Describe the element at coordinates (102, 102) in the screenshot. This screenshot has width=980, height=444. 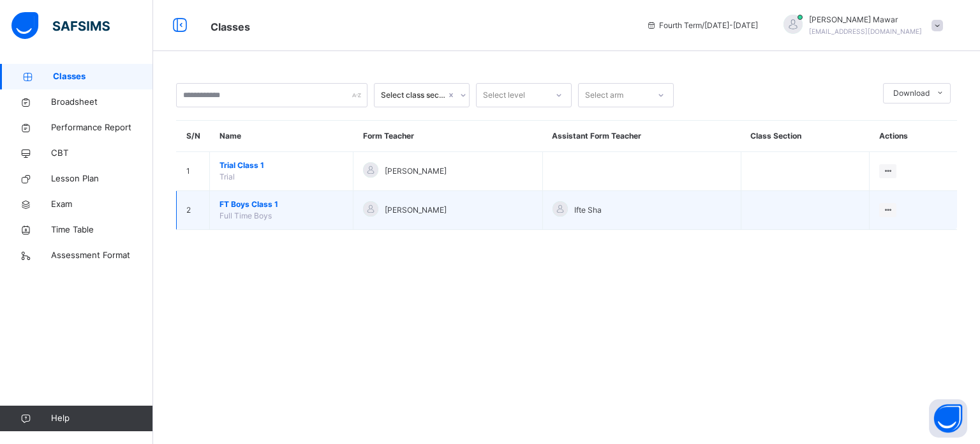
I see `span: Broadsheet` at that location.